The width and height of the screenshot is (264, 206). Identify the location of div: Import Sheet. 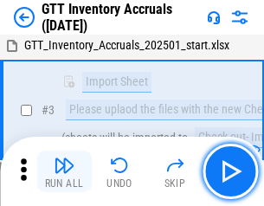
(117, 82).